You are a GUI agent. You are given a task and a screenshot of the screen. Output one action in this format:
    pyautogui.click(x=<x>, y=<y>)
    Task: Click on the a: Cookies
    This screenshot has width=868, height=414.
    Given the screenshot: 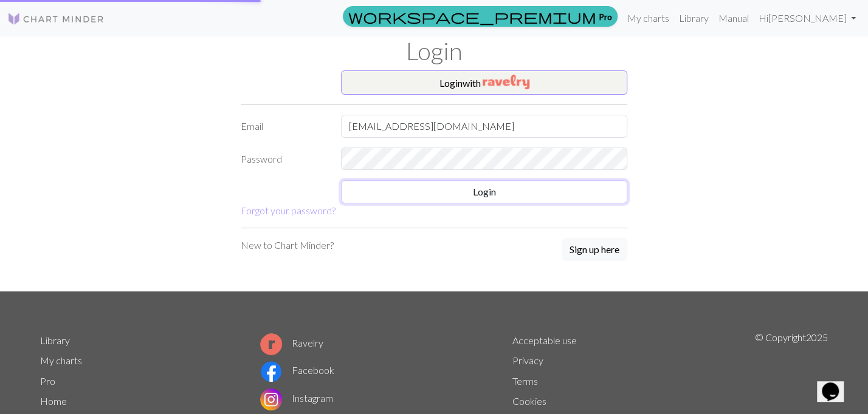 What is the action you would take?
    pyautogui.click(x=530, y=401)
    